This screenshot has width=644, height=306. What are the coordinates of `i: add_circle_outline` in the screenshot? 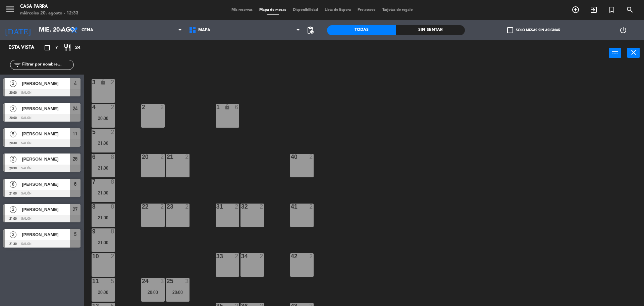 It's located at (575, 10).